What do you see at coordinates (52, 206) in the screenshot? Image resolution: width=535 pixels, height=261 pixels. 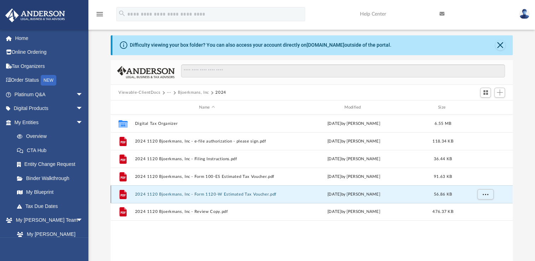 I see `a: Tax Due Dates` at bounding box center [52, 206].